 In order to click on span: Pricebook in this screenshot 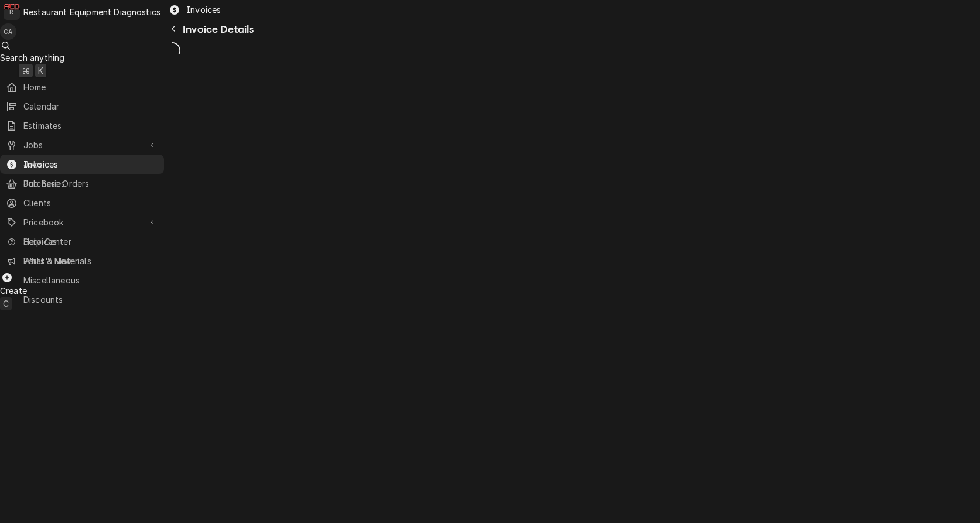, I will do `click(82, 222)`.